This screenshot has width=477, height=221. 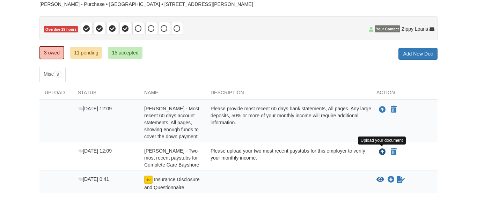 What do you see at coordinates (288, 94) in the screenshot?
I see `div: Description` at bounding box center [288, 94].